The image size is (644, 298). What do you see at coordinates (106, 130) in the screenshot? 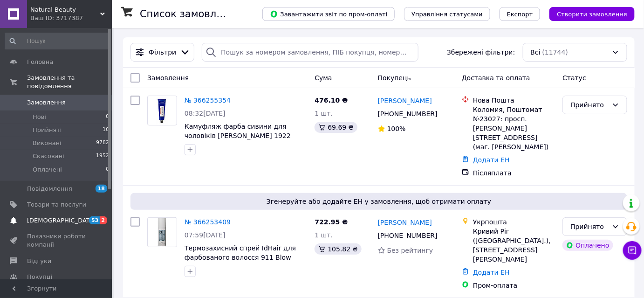
I see `span: 10` at bounding box center [106, 130].